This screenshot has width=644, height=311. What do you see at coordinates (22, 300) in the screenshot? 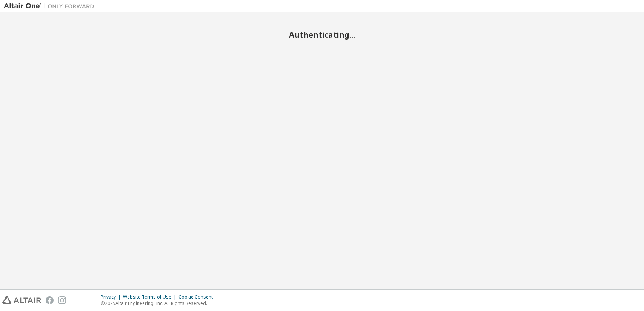
I see `img: altair_logo.svg` at bounding box center [22, 300].